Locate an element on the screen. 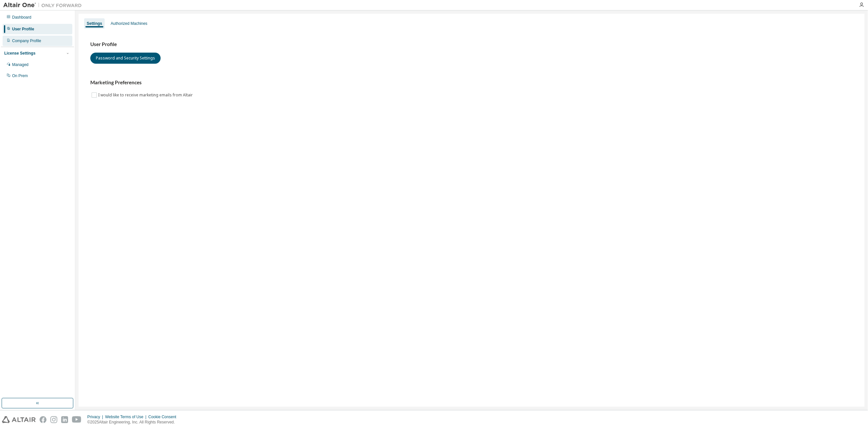  div: Authorized Machines is located at coordinates (129, 23).